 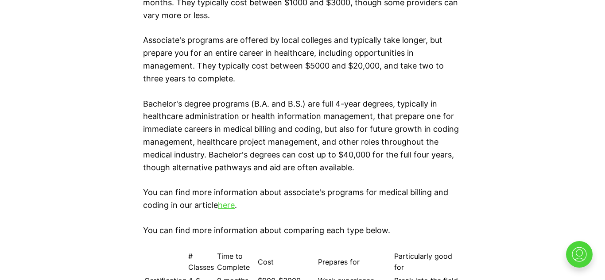 I want to click on p: You can find more information about associate's programs for medical billing and coding in our ar..., so click(x=303, y=199).